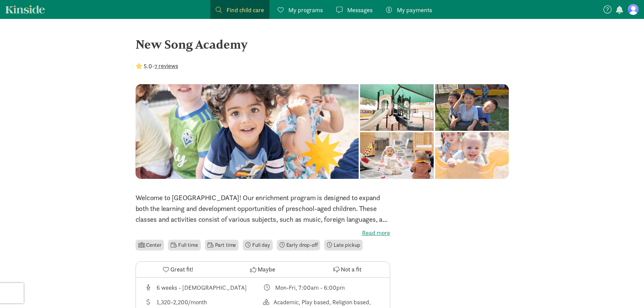  Describe the element at coordinates (184, 245) in the screenshot. I see `li: Full time` at that location.